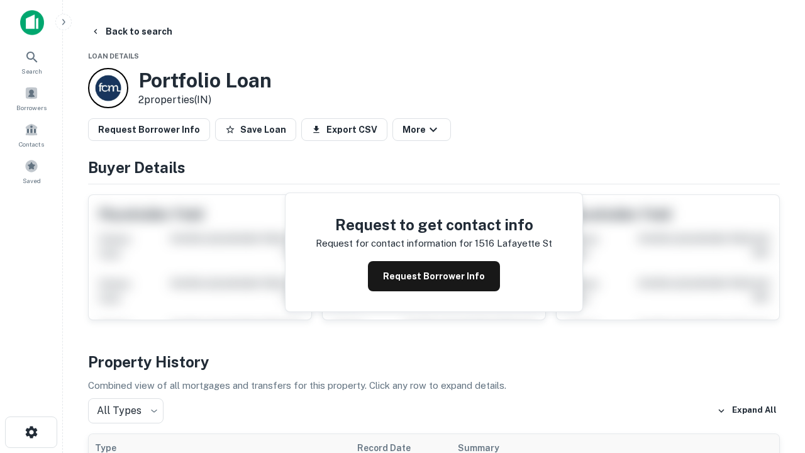  I want to click on span: Contacts, so click(31, 144).